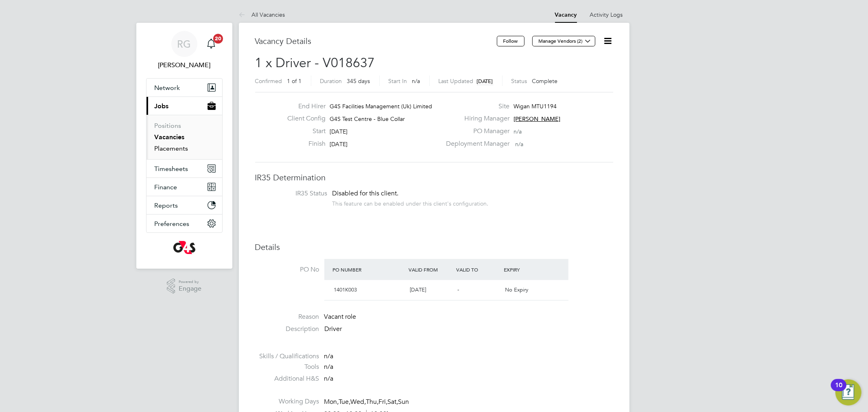 The height and width of the screenshot is (412, 868). What do you see at coordinates (411, 203) in the screenshot?
I see `div: This feature can be enabled under this client's configuration.` at bounding box center [411, 203].